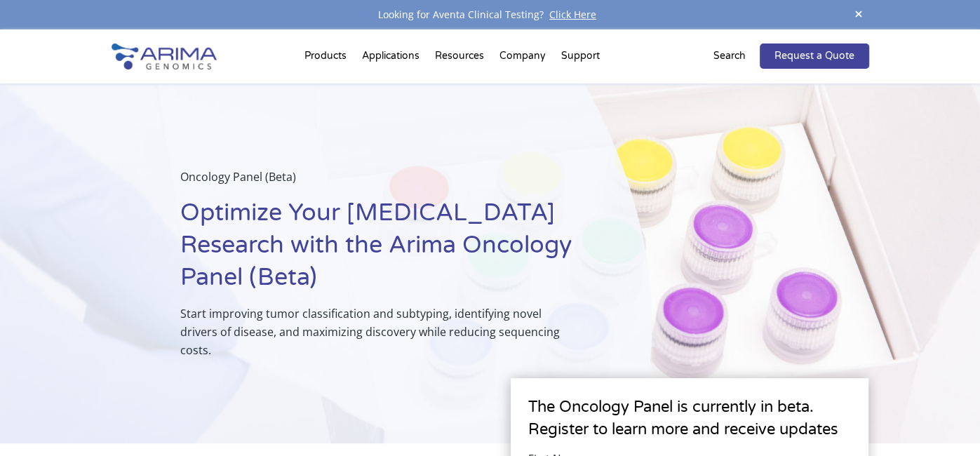 Image resolution: width=980 pixels, height=456 pixels. I want to click on input: Purchase the kit bundle, so click(8, 217).